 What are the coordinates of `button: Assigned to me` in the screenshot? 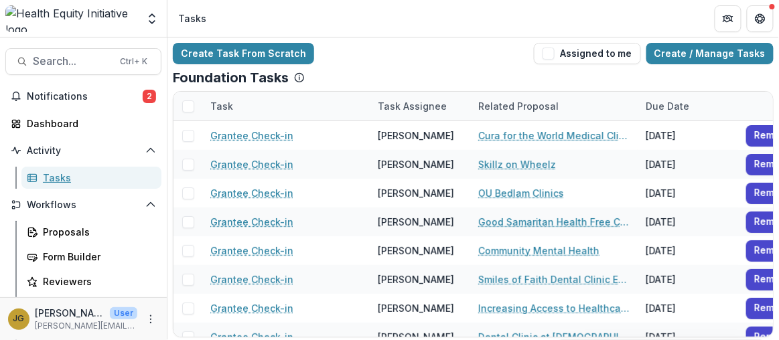 It's located at (587, 54).